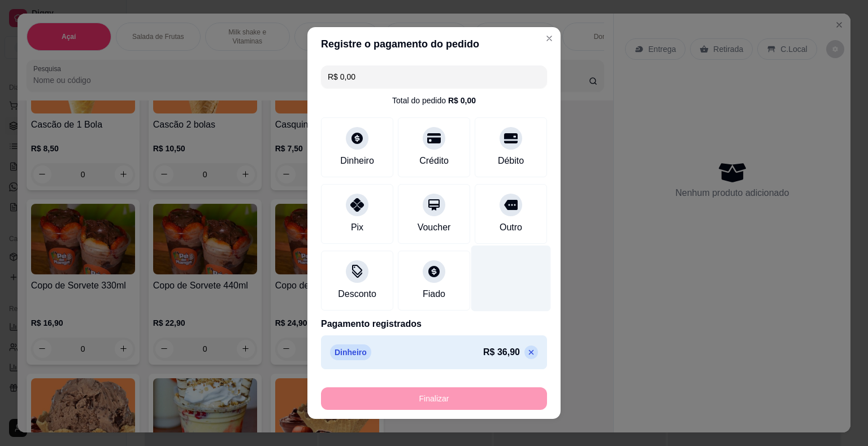  Describe the element at coordinates (357, 228) in the screenshot. I see `div: Pix` at that location.